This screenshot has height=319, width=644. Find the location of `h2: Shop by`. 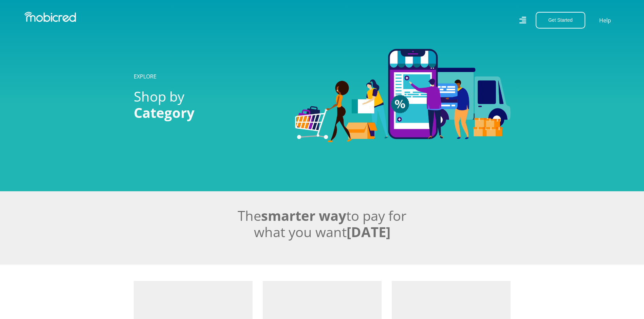

h2: Shop by is located at coordinates (209, 105).